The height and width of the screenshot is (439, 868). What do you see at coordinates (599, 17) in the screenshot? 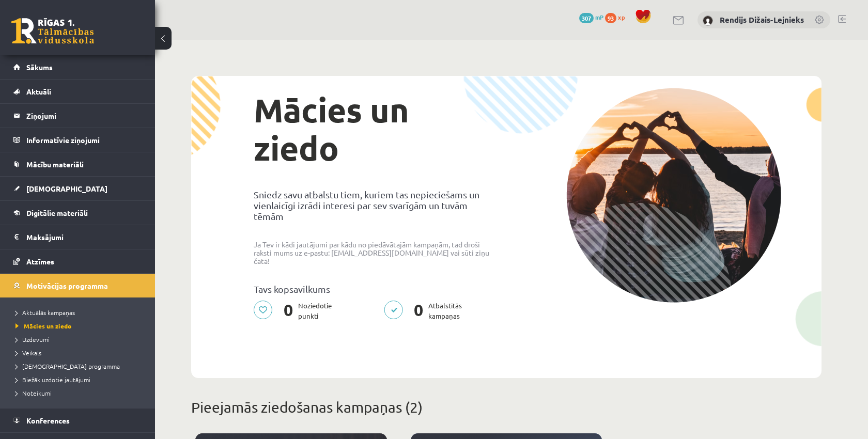
I see `span: mP` at bounding box center [599, 17].